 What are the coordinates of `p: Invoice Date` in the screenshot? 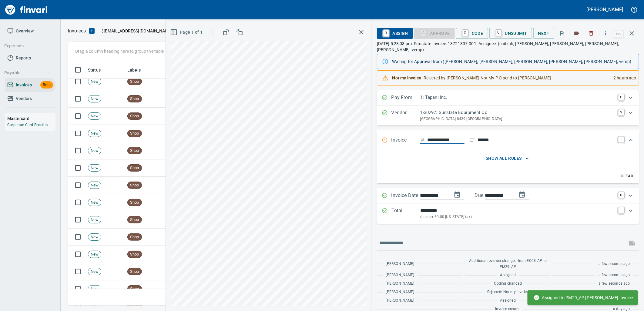 It's located at (406, 196).